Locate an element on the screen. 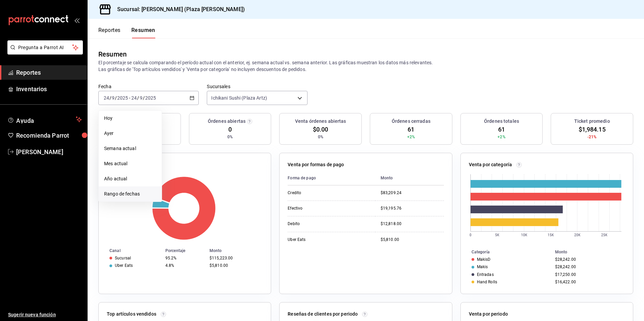 The width and height of the screenshot is (644, 321). h3: Órdenes cerradas is located at coordinates (411, 121).